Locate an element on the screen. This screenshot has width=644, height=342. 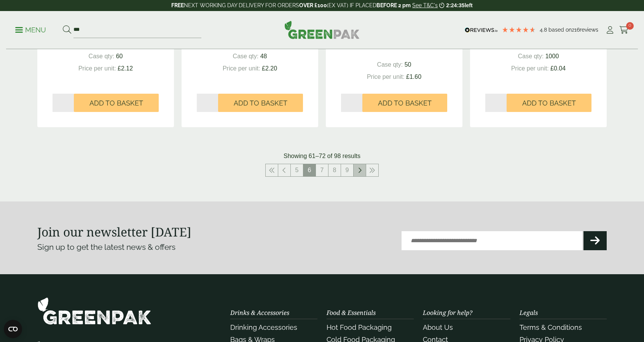
a: 8 is located at coordinates (335, 170).